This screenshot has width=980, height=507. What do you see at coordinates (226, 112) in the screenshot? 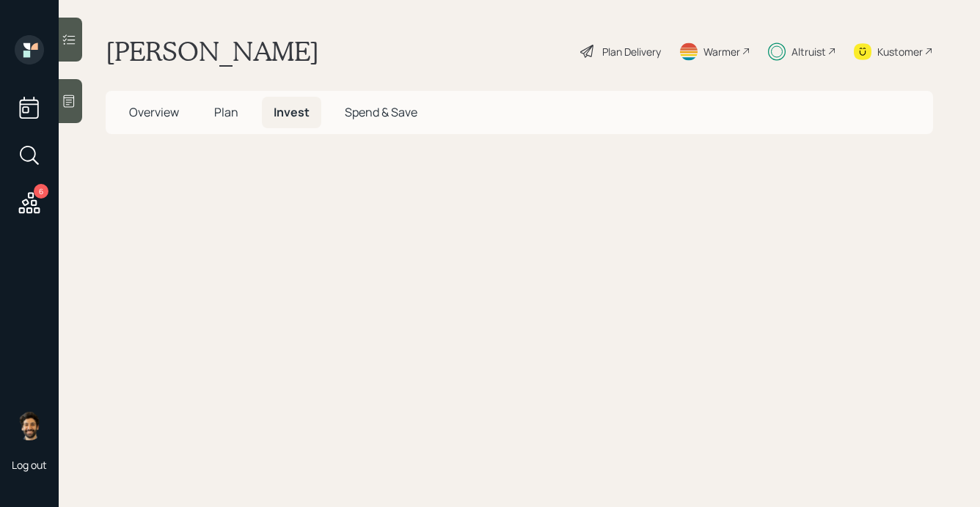
I see `span: Plan` at bounding box center [226, 112].